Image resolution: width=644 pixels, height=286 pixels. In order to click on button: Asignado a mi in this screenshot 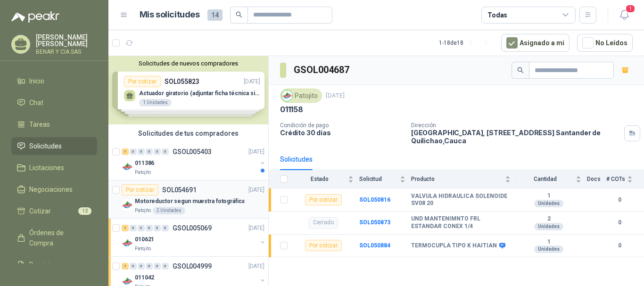, I will do `click(535, 43)`.